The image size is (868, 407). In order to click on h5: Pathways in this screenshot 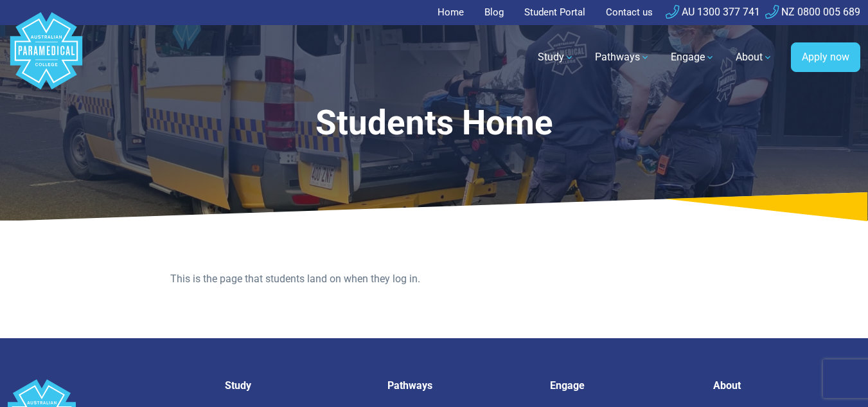, I will do `click(461, 385)`.